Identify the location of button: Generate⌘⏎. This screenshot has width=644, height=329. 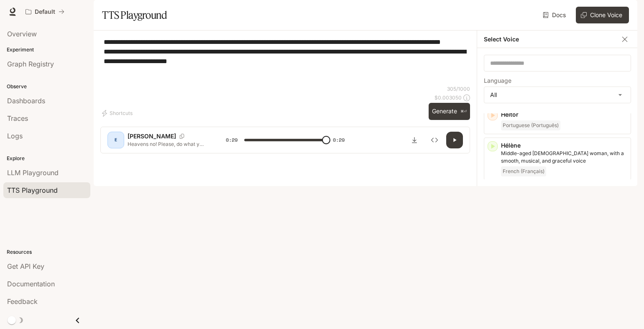
(449, 111).